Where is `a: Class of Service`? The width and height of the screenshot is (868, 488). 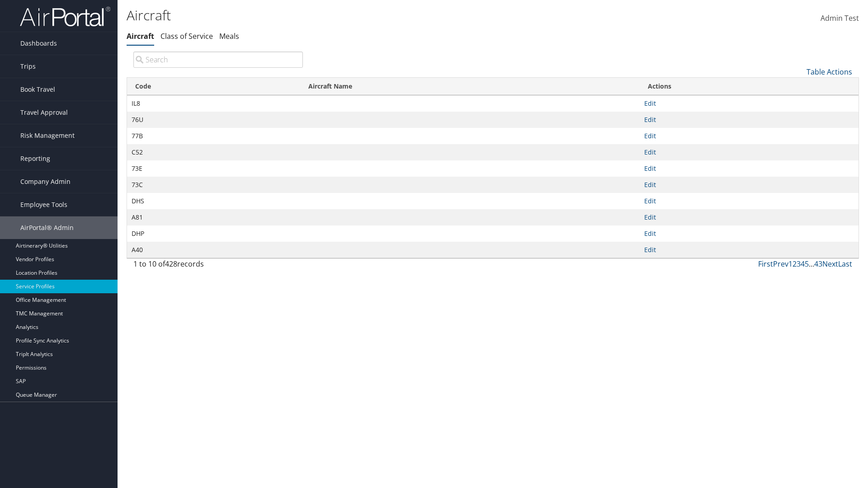
a: Class of Service is located at coordinates (186, 36).